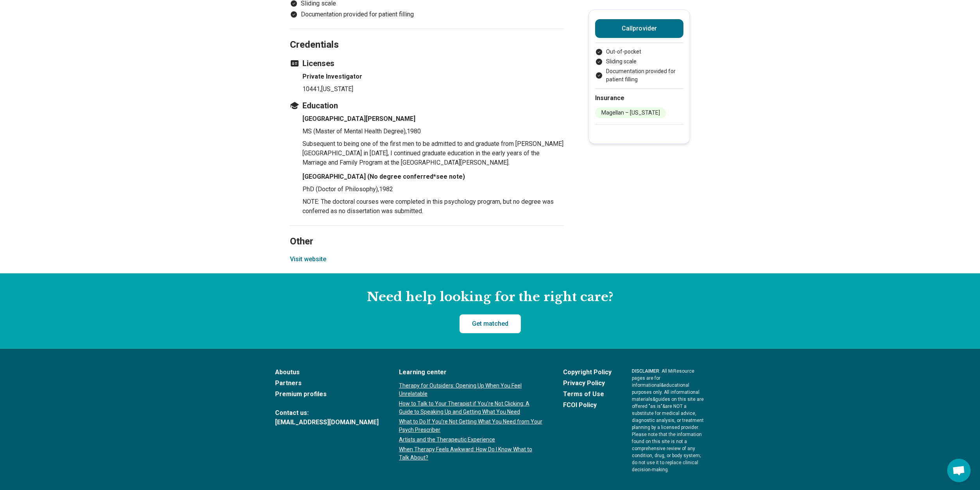 This screenshot has height=490, width=980. Describe the element at coordinates (327, 383) in the screenshot. I see `a: Partners` at that location.